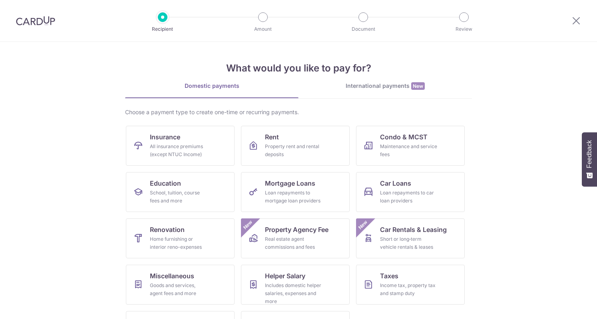 Image resolution: width=597 pixels, height=319 pixels. Describe the element at coordinates (410, 239) in the screenshot. I see `a: Car Rentals & LeasingShort or long‑term vehicle rentals & leasesNew` at that location.